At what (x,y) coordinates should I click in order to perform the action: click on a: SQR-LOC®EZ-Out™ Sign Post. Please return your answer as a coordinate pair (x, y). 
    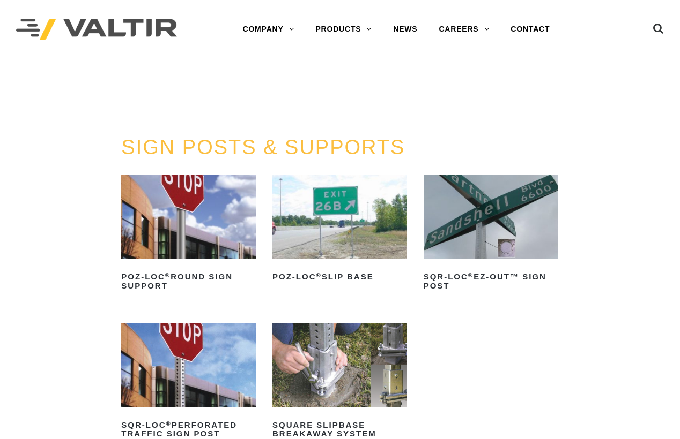
    Looking at the image, I should click on (490, 235).